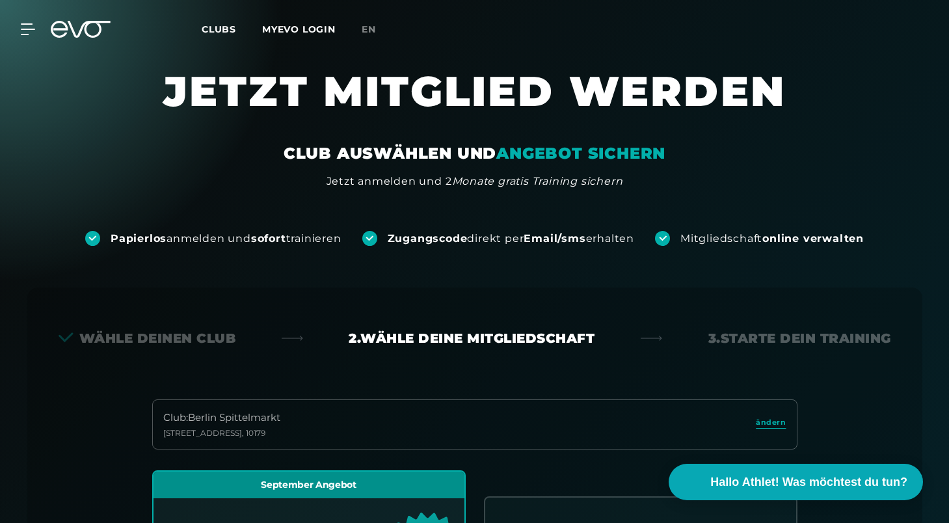  What do you see at coordinates (226, 239) in the screenshot?
I see `div: anmelden und trainieren` at bounding box center [226, 239].